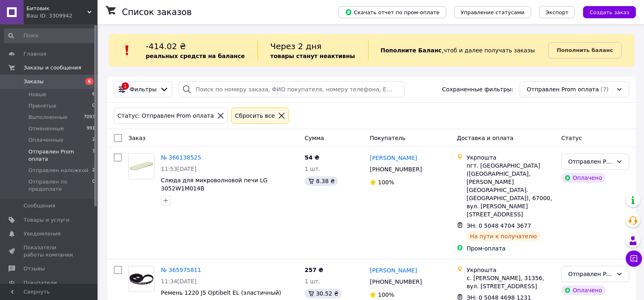 Image resolution: width=644 pixels, height=300 pixels. What do you see at coordinates (50, 36) in the screenshot?
I see `input: Поиск` at bounding box center [50, 36].